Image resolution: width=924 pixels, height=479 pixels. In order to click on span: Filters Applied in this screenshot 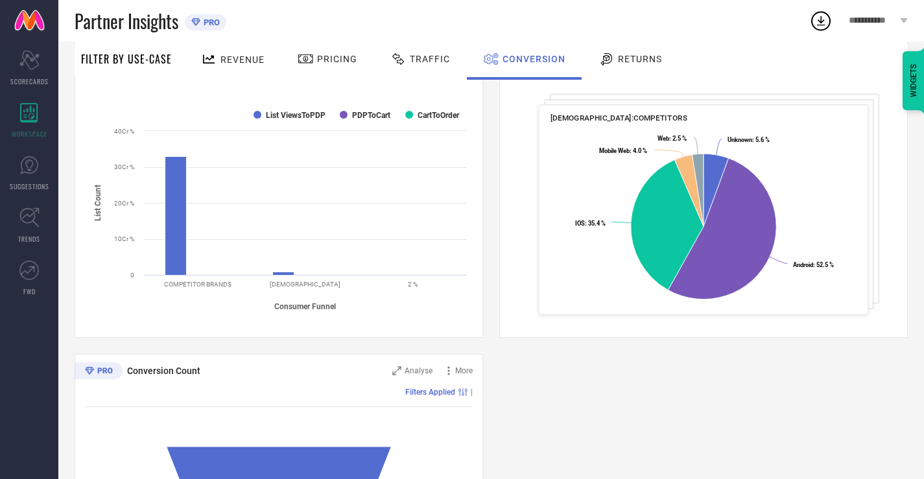, I will do `click(430, 392)`.